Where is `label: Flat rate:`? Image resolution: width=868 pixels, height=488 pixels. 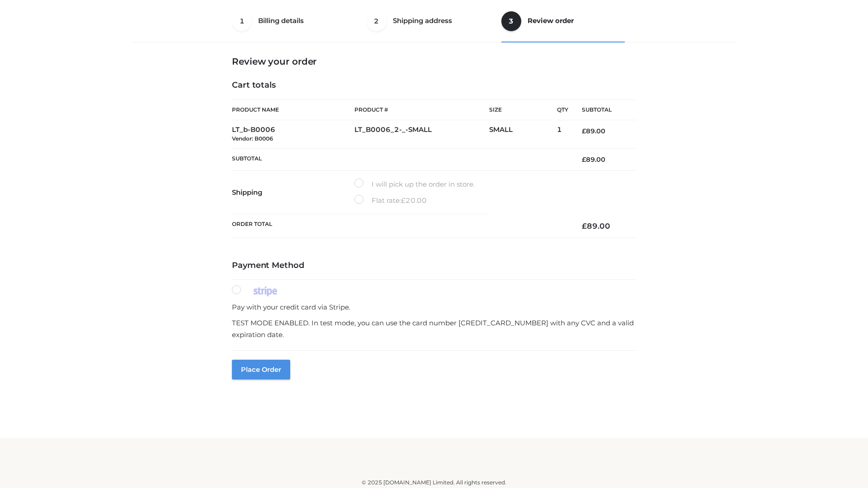
label: Flat rate: is located at coordinates (390, 201).